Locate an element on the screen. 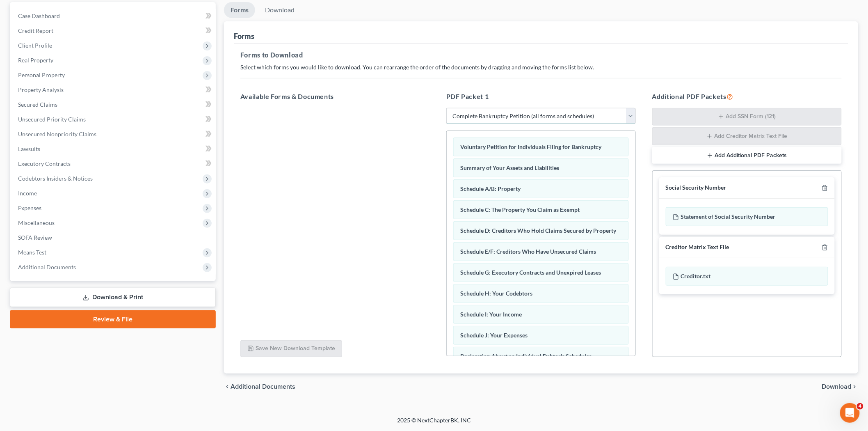 This screenshot has width=868, height=431. span: SOFA Review is located at coordinates (35, 237).